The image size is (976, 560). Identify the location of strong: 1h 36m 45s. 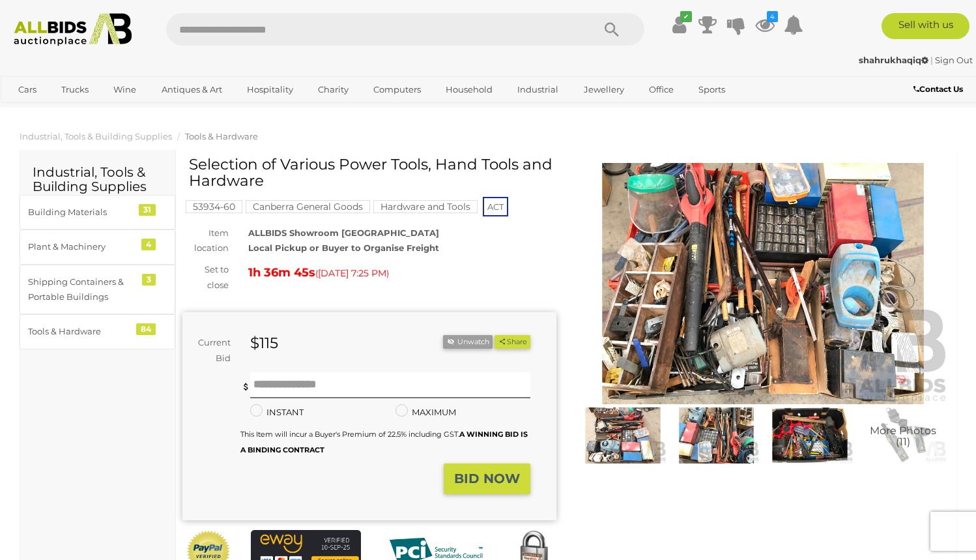
(281, 273).